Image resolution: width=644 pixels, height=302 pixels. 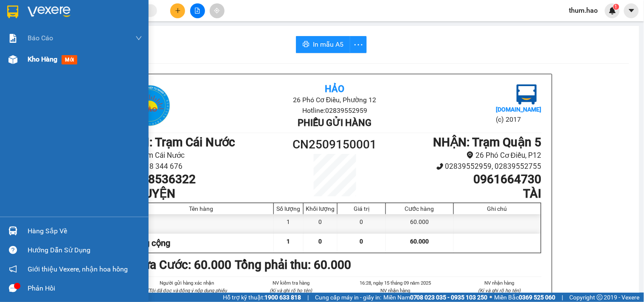 I want to click on h1: TÀI, so click(x=464, y=194).